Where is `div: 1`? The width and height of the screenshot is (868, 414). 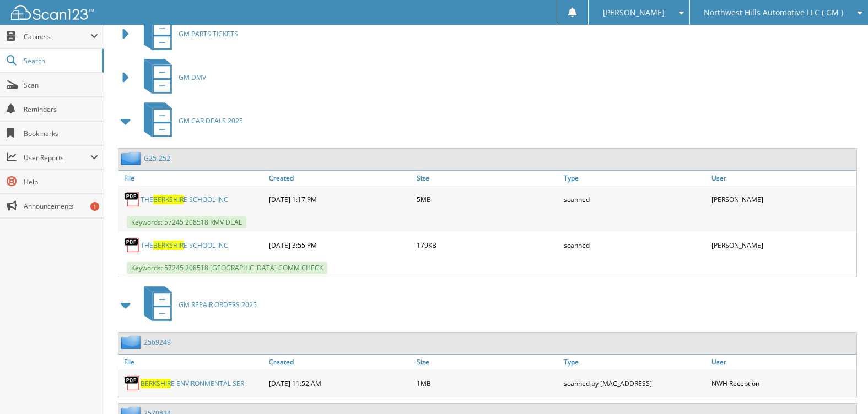
div: 1 is located at coordinates (95, 206).